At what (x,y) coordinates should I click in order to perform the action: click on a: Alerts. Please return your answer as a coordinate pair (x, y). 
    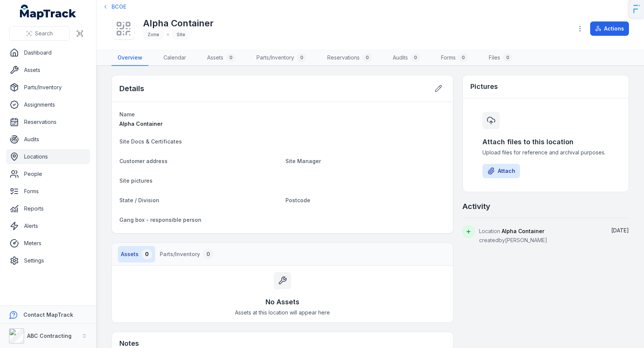
    Looking at the image, I should click on (48, 226).